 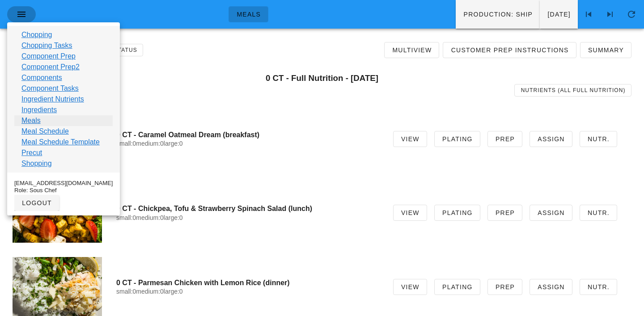 What do you see at coordinates (37, 203) in the screenshot?
I see `button: logout` at bounding box center [37, 203].